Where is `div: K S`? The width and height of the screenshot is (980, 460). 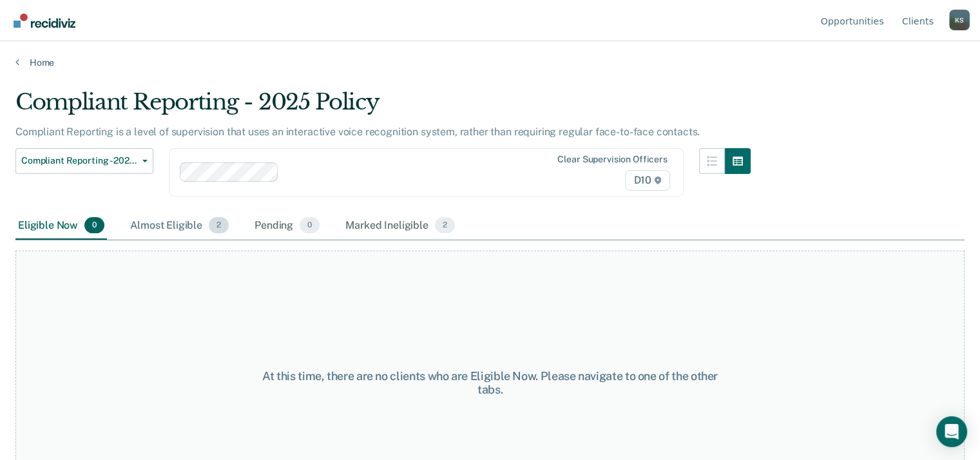 div: K S is located at coordinates (960, 20).